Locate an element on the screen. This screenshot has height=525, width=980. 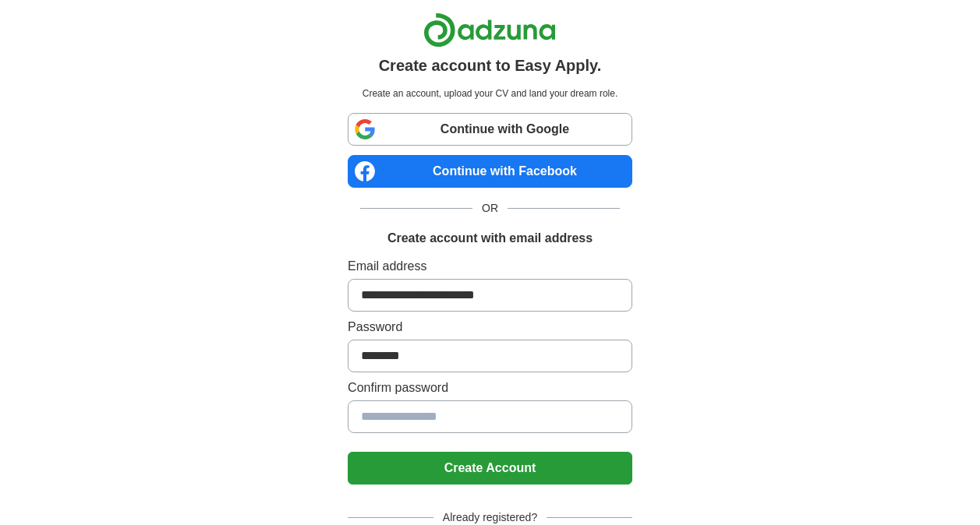
a: Continue with Google is located at coordinates (489, 130).